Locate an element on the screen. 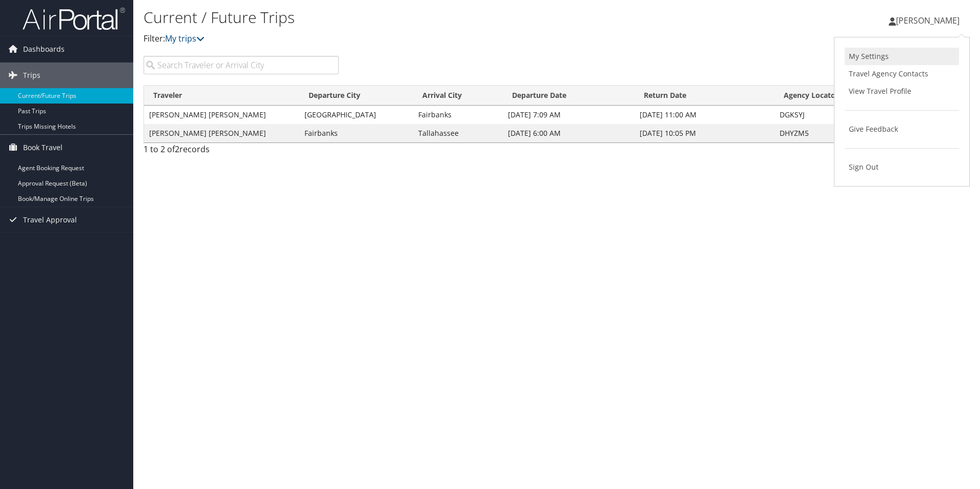 This screenshot has height=489, width=980. th: Departure City: activate to sort column ascending is located at coordinates (356, 96).